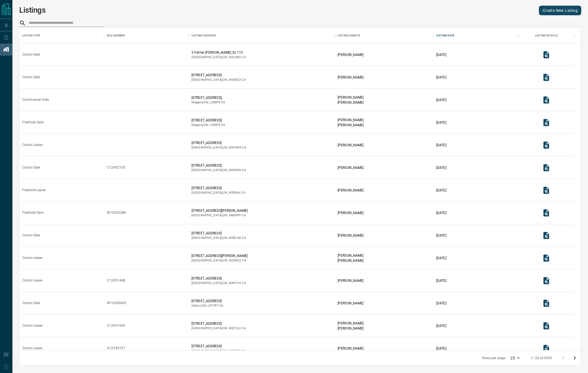  Describe the element at coordinates (36, 100) in the screenshot. I see `div: Commercial Sale` at that location.